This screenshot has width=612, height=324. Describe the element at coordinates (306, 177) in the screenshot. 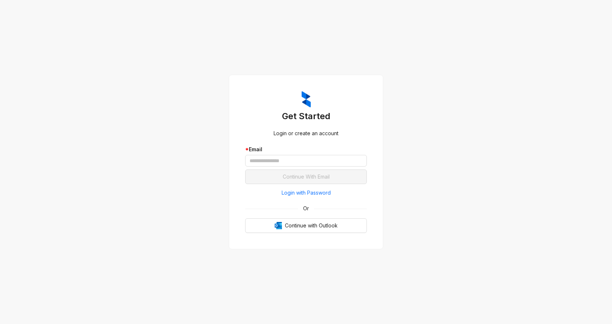

I see `button: Continue With Email` at that location.